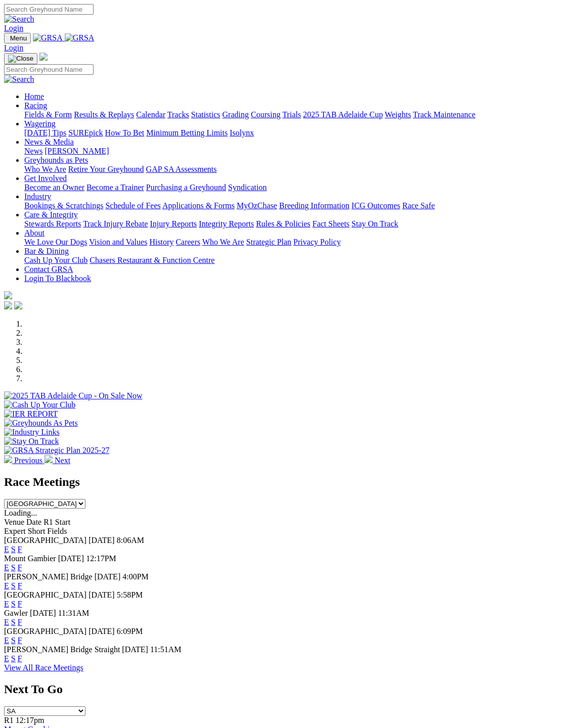  Describe the element at coordinates (54, 187) in the screenshot. I see `a: Become an Owner` at that location.